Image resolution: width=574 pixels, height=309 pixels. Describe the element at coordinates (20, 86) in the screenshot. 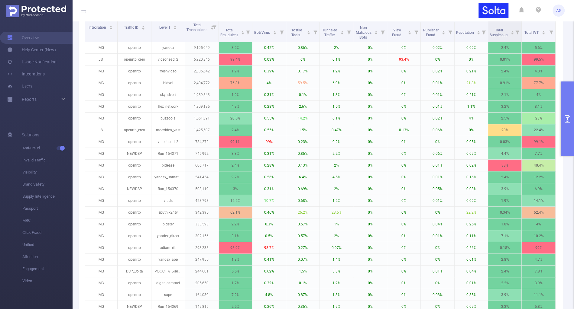

I see `a: Users` at that location.